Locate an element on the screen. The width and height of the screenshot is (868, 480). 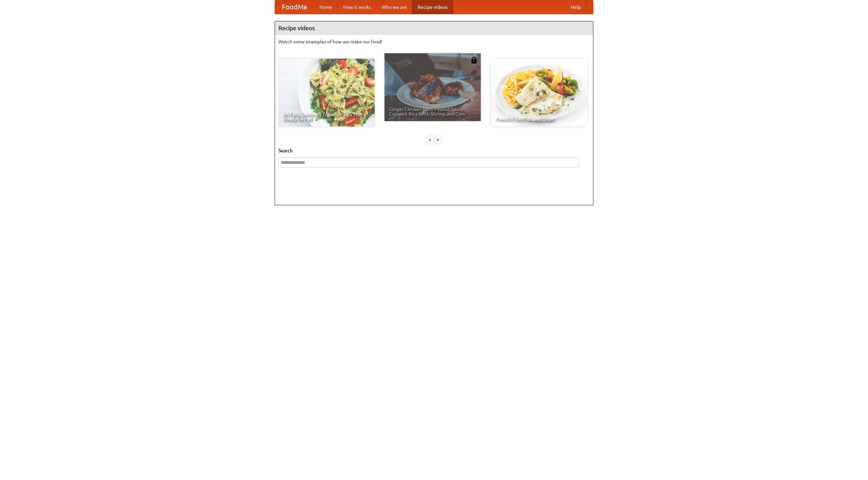
a: How it works is located at coordinates (357, 7).